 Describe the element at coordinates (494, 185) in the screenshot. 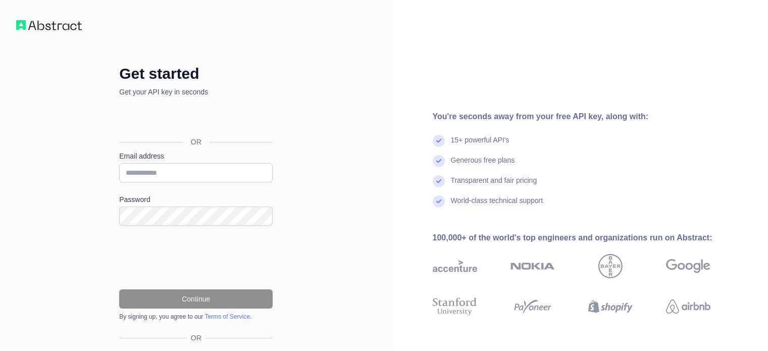

I see `div: Transparent and fair pricing` at that location.